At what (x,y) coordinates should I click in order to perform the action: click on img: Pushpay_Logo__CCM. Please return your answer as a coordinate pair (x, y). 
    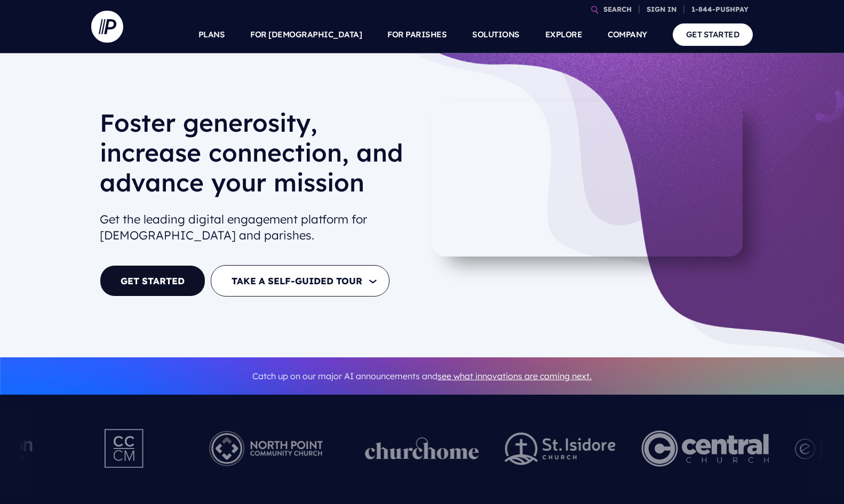
    Looking at the image, I should click on (125, 448).